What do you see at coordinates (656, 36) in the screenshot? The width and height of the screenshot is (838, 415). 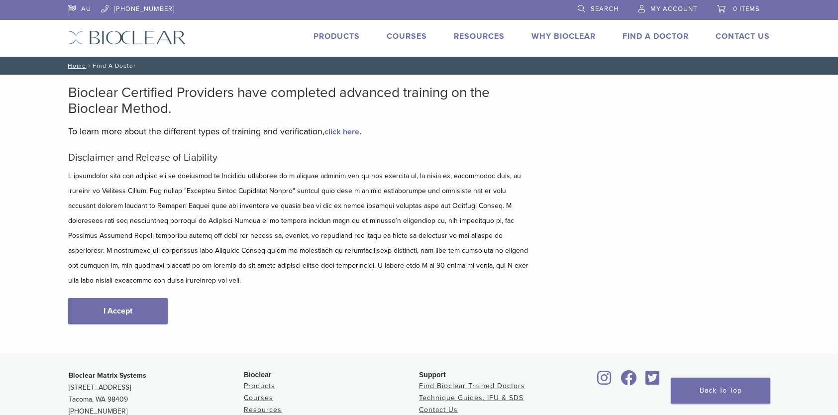 I see `a: Find A Doctor` at bounding box center [656, 36].